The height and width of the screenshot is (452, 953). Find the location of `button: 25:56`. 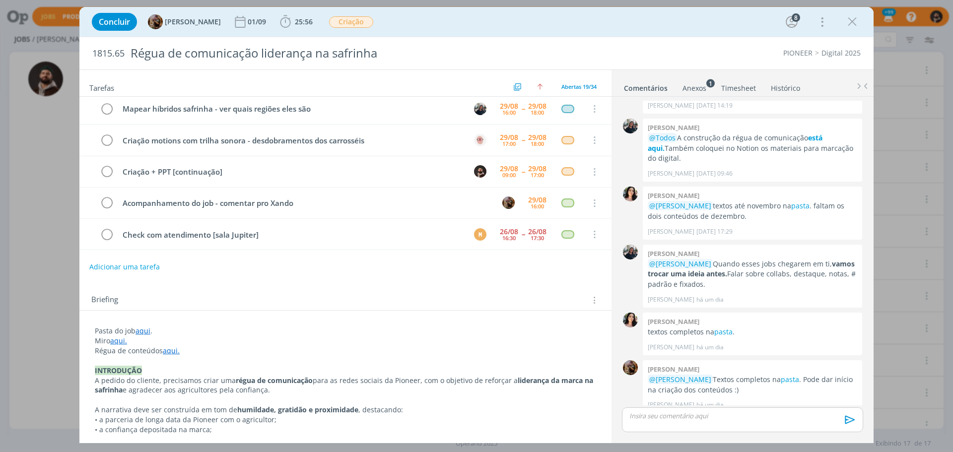

button: 25:56 is located at coordinates (296, 22).